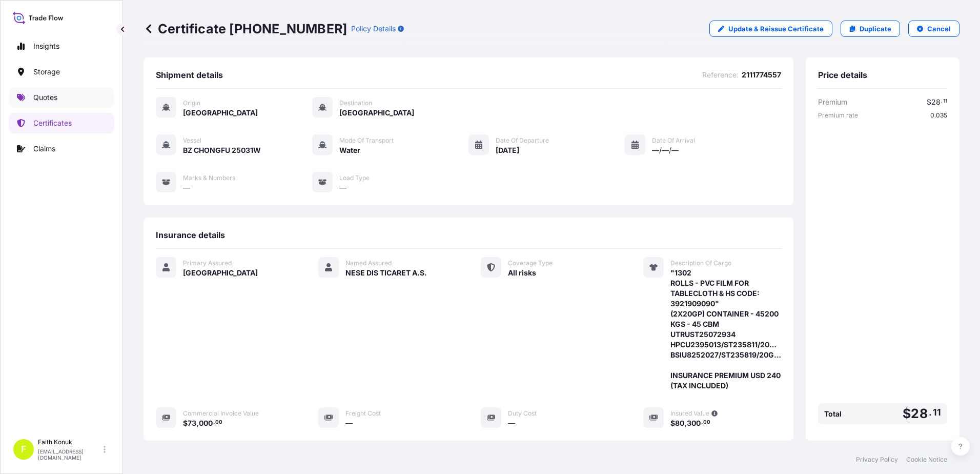 This screenshot has height=474, width=980. What do you see at coordinates (46, 46) in the screenshot?
I see `p: Insights` at bounding box center [46, 46].